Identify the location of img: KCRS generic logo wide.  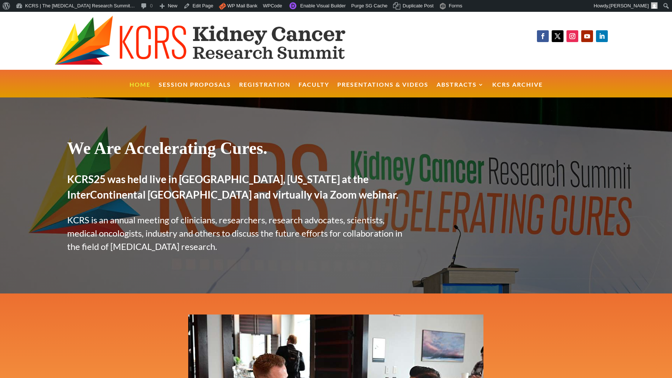
(218, 41).